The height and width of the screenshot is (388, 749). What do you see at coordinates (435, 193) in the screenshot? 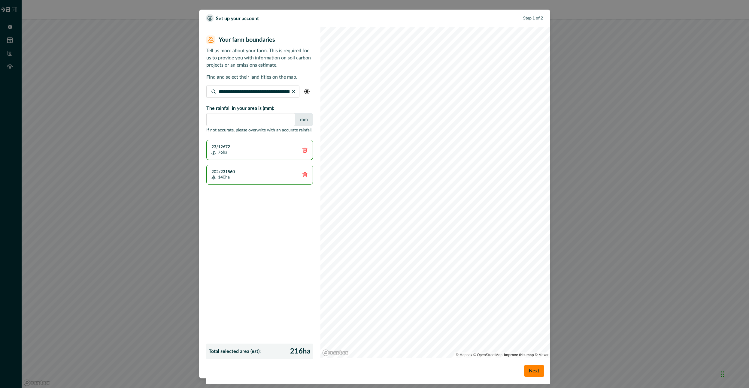
I see `canvas: Map` at bounding box center [435, 193].